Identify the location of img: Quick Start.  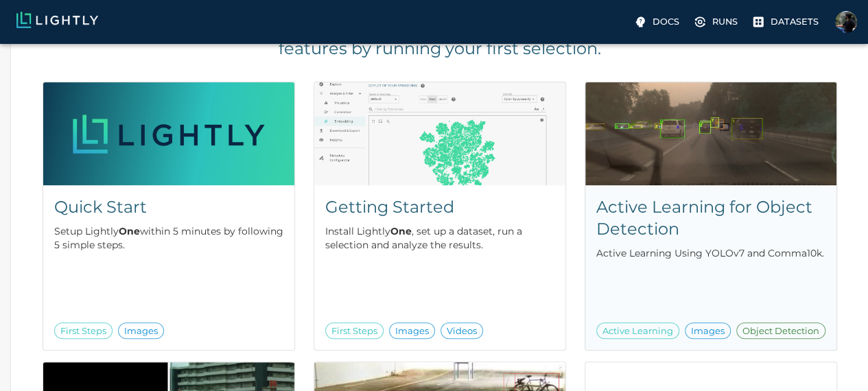
(169, 134).